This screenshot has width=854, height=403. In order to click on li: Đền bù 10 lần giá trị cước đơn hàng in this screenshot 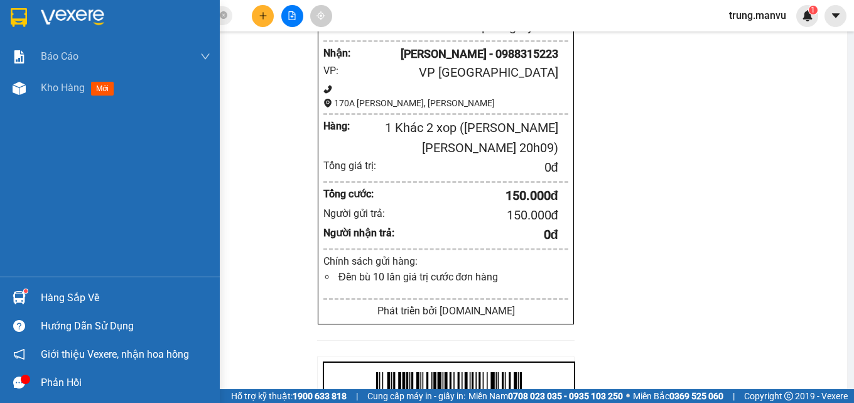, I will do `click(452, 276)`.